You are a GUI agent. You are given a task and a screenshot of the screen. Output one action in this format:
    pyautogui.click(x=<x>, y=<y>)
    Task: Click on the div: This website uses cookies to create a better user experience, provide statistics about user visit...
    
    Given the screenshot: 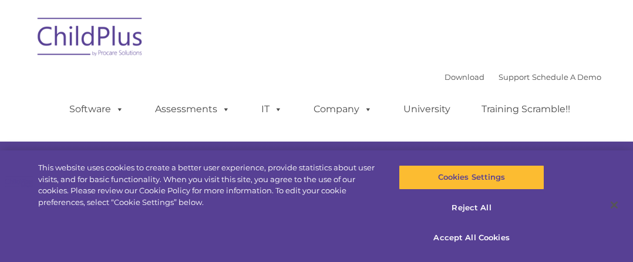 What is the action you would take?
    pyautogui.click(x=209, y=185)
    